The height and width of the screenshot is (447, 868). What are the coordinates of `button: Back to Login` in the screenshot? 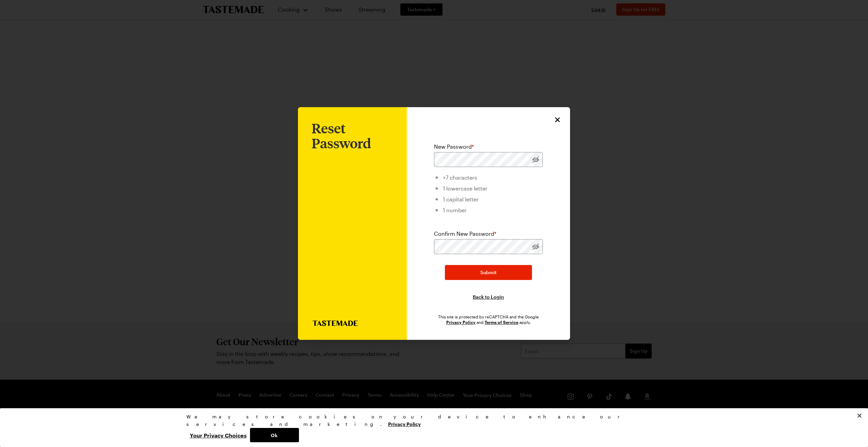 It's located at (489, 296).